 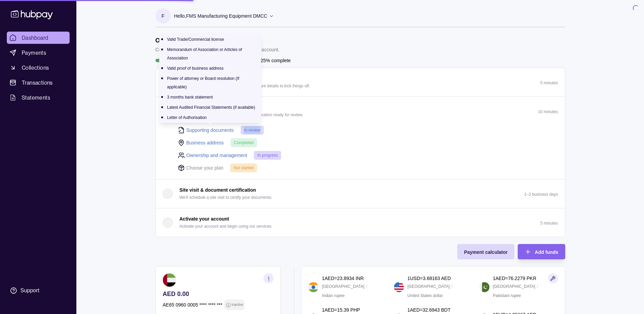 I want to click on p: Valid proof of business address, so click(x=196, y=68).